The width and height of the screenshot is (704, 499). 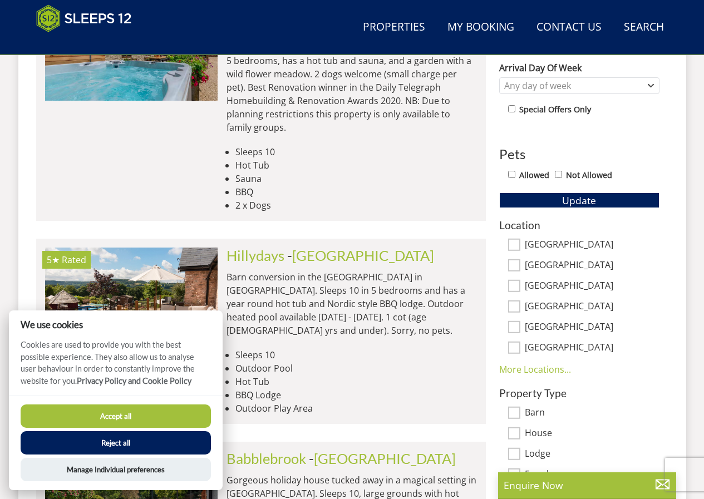 I want to click on p: Cookies are used to provide you with the best possible experience. They also allow us to analyse ..., so click(x=116, y=367).